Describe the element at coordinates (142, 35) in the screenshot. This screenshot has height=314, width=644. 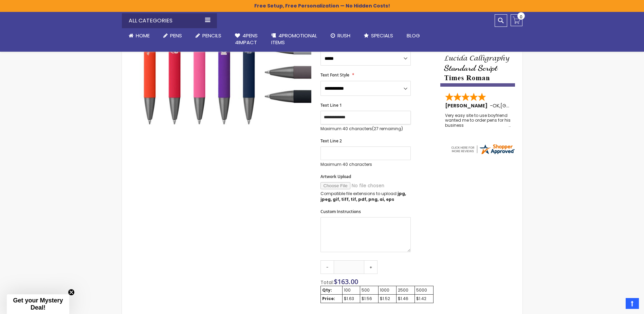
I see `span: Home` at that location.